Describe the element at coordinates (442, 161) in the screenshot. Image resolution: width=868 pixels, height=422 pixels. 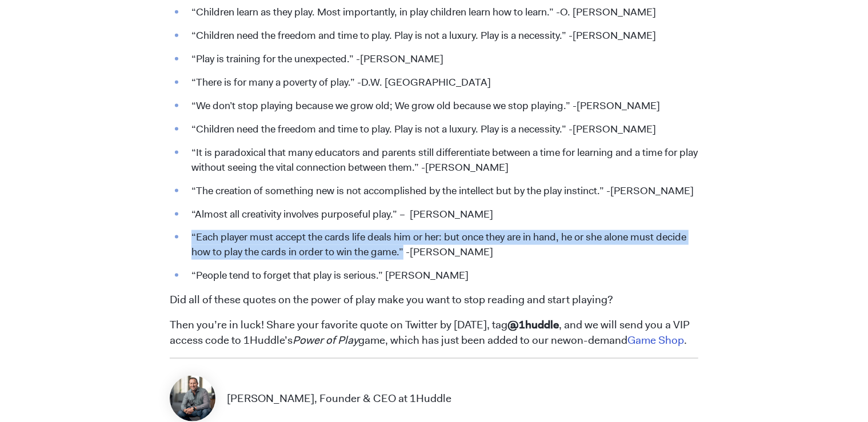
I see `li: “It is paradoxical that many educators and parents still differentiate between a time for learnin...` at that location.